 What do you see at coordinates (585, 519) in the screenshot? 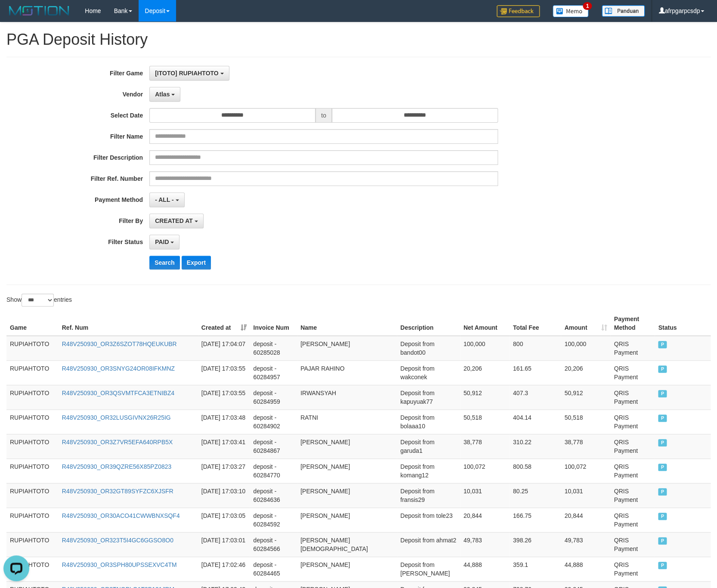
I see `td: 20,844` at bounding box center [585, 519].